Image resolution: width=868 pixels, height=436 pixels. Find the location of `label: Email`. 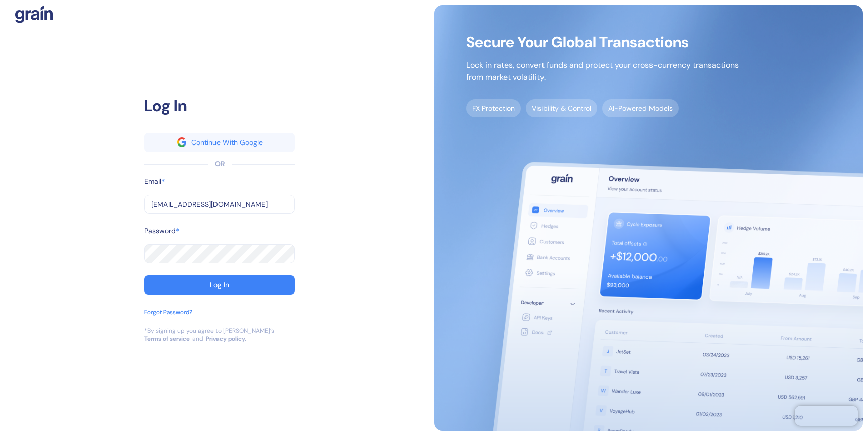

label: Email is located at coordinates (152, 181).